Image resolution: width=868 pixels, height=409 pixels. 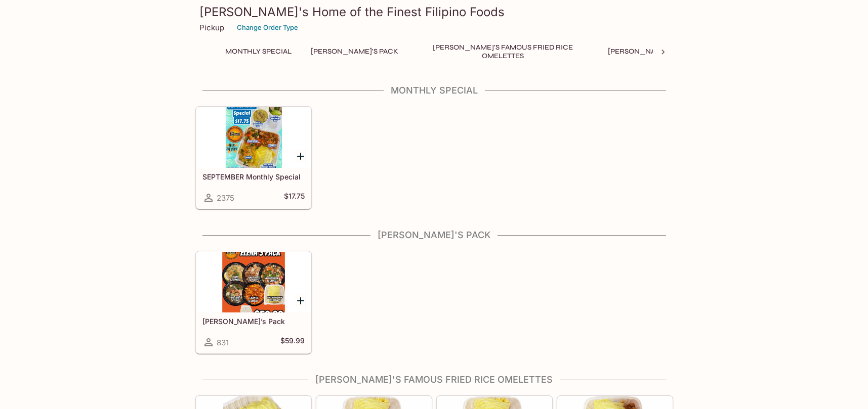 What do you see at coordinates (434, 90) in the screenshot?
I see `h4: Monthly Special` at bounding box center [434, 90].